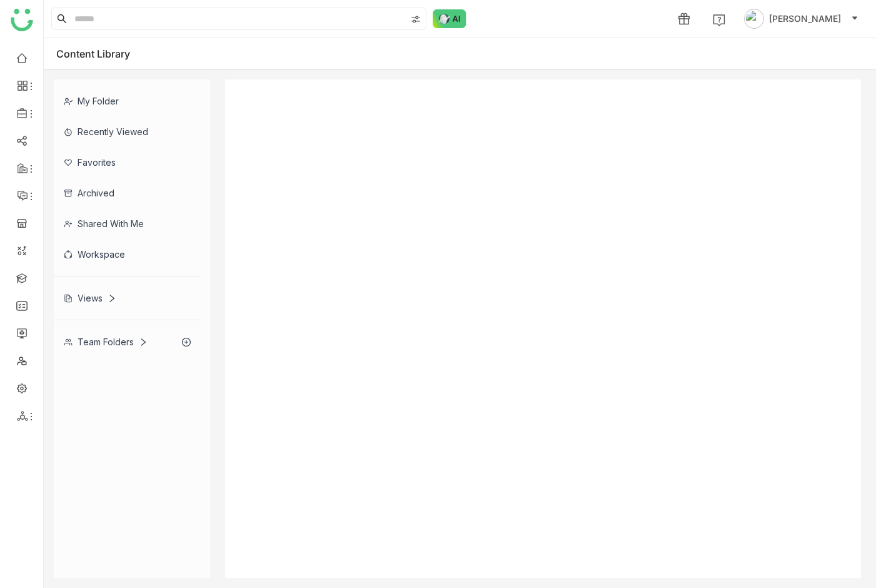 The image size is (876, 588). Describe the element at coordinates (449, 18) in the screenshot. I see `img: ask-buddy-normal.svg` at that location.